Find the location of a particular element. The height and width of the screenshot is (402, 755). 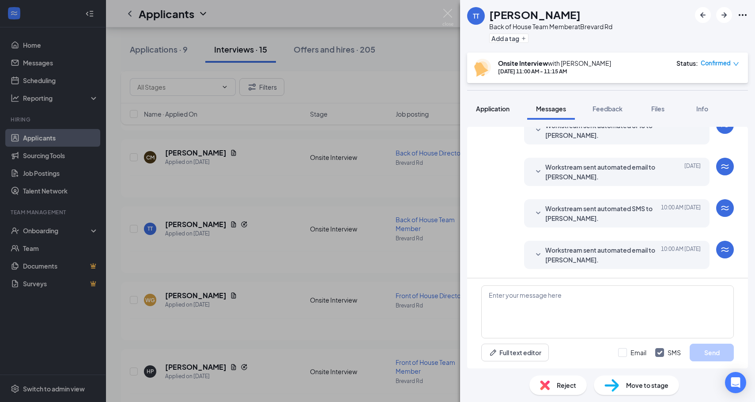

button: Full text editorPen is located at coordinates (515, 352).